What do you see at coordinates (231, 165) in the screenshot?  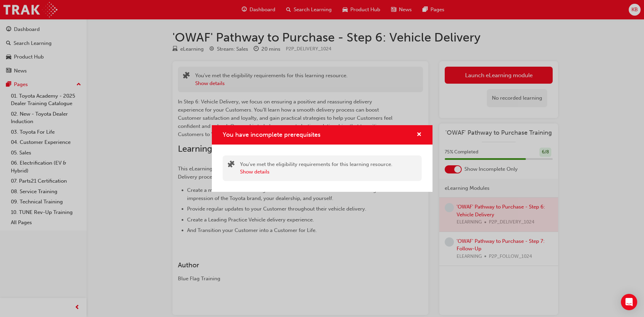 I see `span: puzzle-icon` at bounding box center [231, 165].